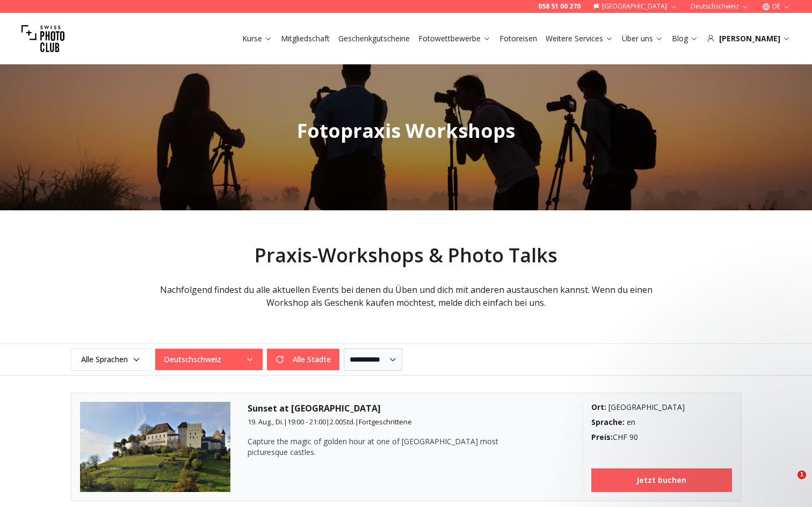 The height and width of the screenshot is (507, 812). What do you see at coordinates (454, 39) in the screenshot?
I see `button: Fotowettbewerbe` at bounding box center [454, 39].